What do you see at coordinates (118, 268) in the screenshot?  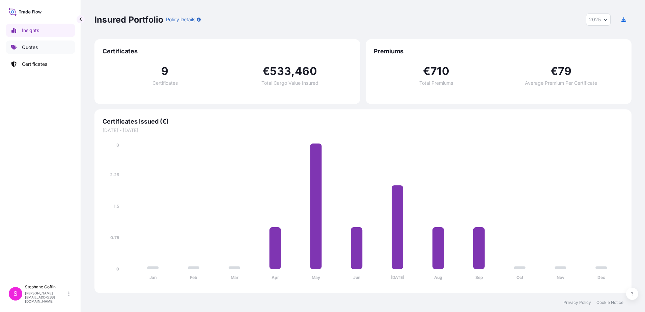 I see `tspan: 0` at bounding box center [118, 268].